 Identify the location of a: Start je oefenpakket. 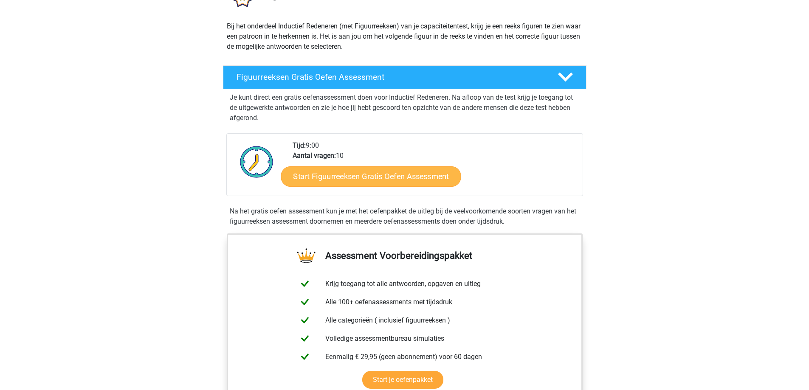
(402, 380).